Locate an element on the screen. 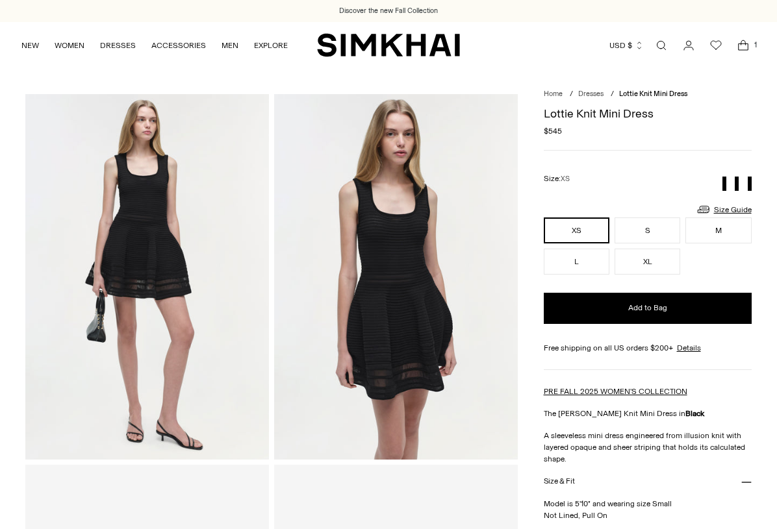  span: XS is located at coordinates (565, 179).